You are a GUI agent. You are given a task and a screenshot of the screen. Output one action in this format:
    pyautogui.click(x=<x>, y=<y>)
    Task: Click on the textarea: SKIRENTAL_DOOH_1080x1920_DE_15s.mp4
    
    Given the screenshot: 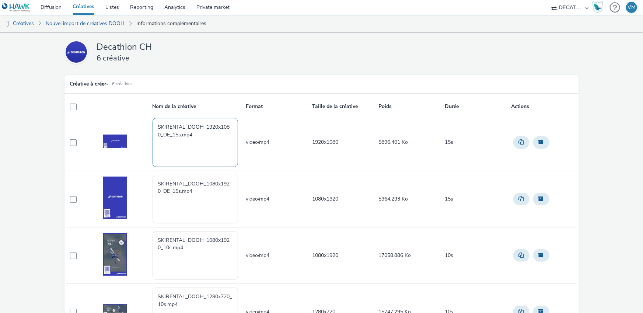 What is the action you would take?
    pyautogui.click(x=195, y=199)
    